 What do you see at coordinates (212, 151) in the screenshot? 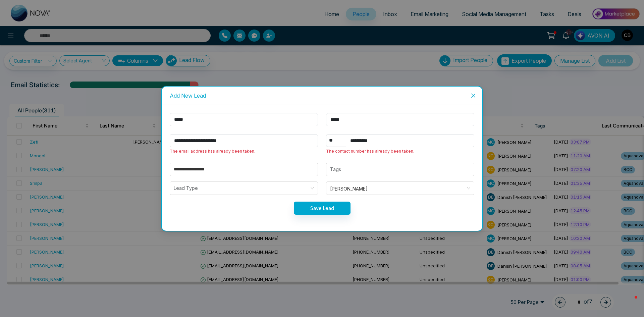
I see `span: The email address has already been taken.` at bounding box center [212, 151].